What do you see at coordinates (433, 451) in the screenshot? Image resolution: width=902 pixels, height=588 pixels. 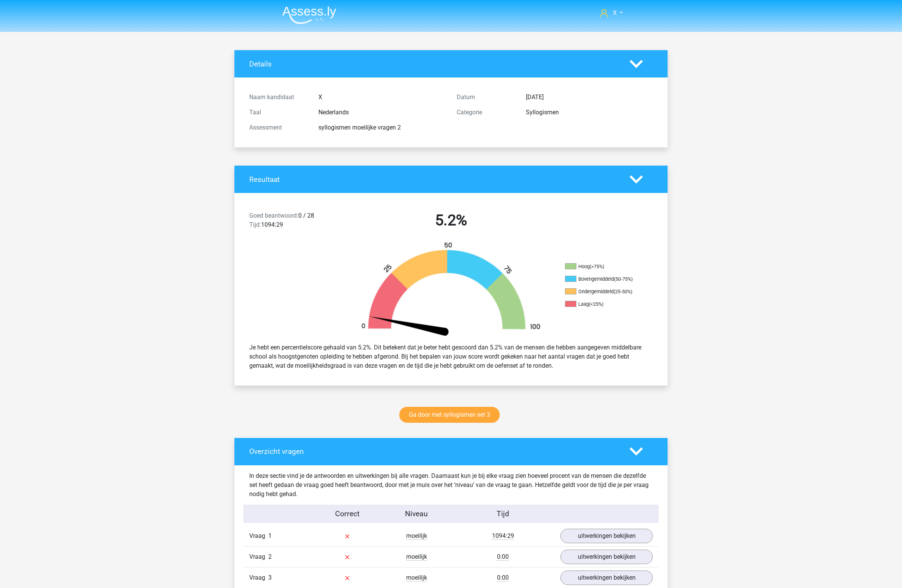 I see `h4: Overzicht vragen` at bounding box center [433, 451].